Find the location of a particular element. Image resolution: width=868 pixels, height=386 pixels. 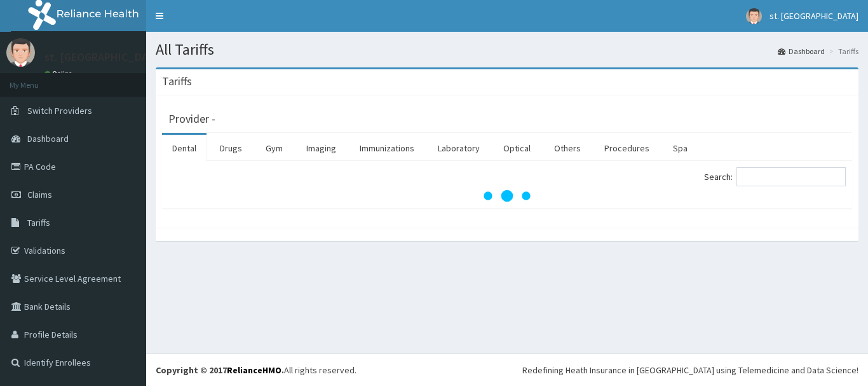

a: Optical is located at coordinates (517, 148).